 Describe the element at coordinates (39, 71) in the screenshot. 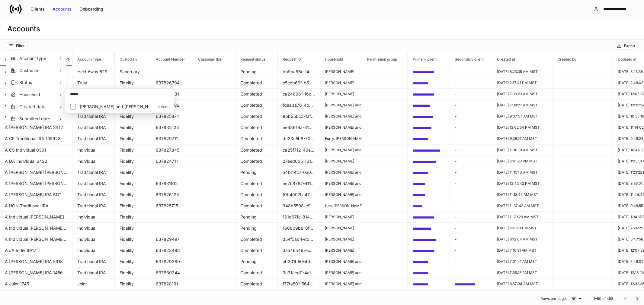

I see `p: Custodian` at that location.